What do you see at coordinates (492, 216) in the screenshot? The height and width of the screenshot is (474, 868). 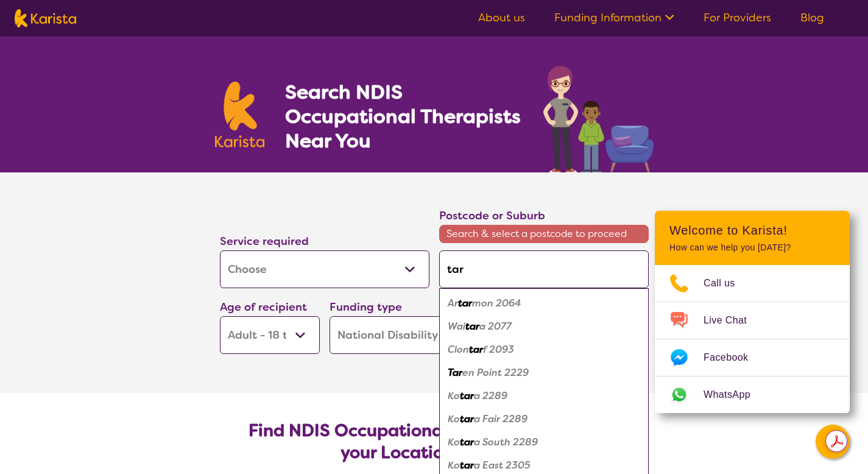 I see `label: Postcode or Suburb` at bounding box center [492, 216].